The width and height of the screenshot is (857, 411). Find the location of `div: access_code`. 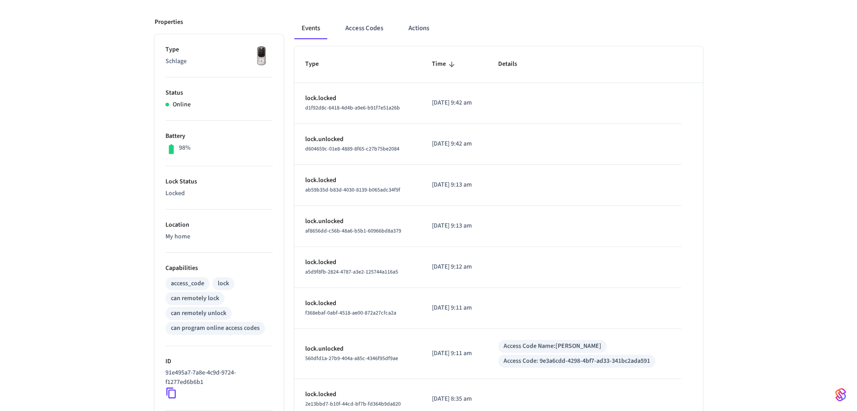

div: access_code is located at coordinates (188, 284).